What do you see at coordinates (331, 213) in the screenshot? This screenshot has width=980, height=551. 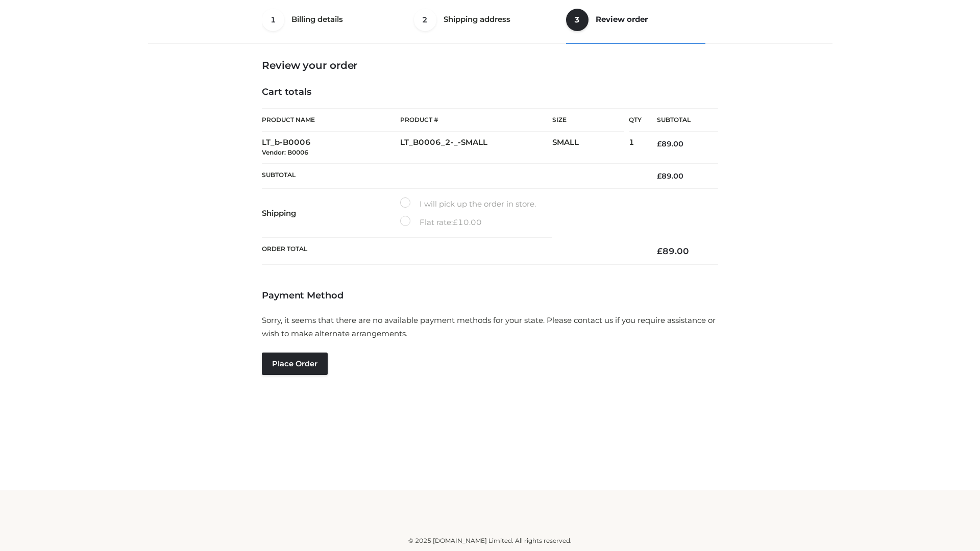 I see `th: Shipping` at bounding box center [331, 213].